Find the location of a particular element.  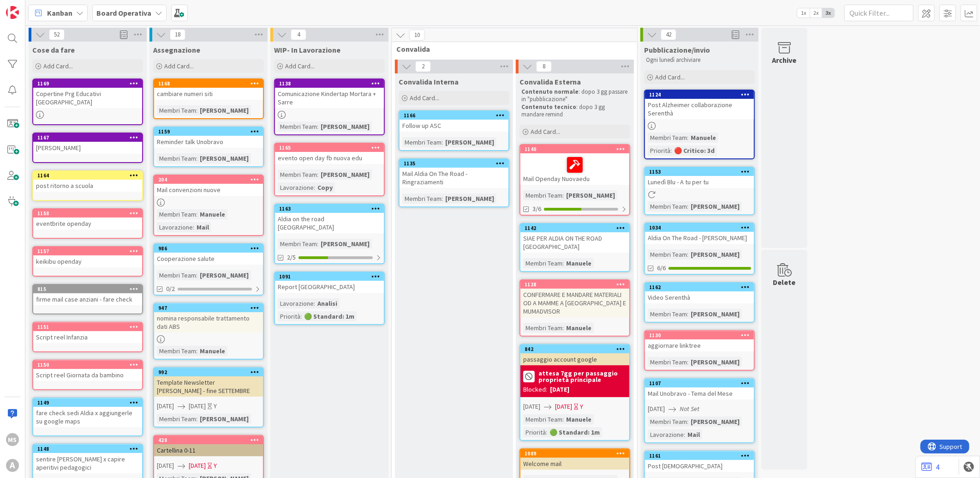

div: Cartellina 0-11 is located at coordinates (209, 450).